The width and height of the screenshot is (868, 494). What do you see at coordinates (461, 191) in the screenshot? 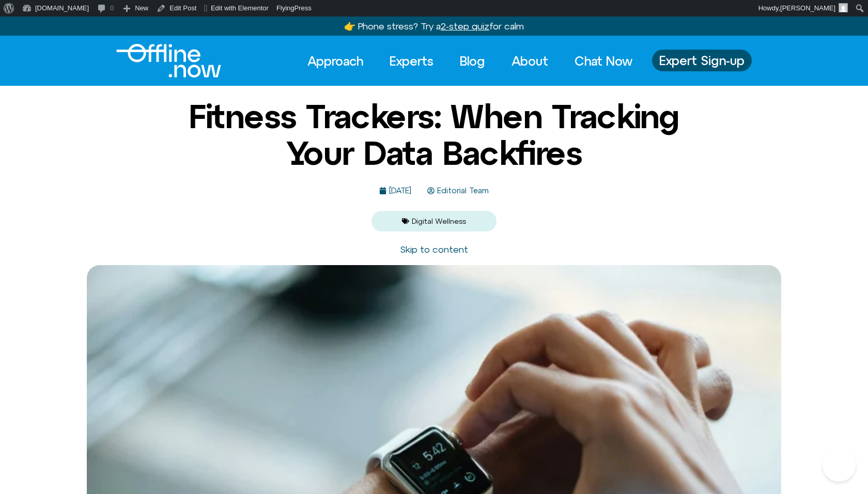
I see `span: Editorial Team` at bounding box center [461, 191].